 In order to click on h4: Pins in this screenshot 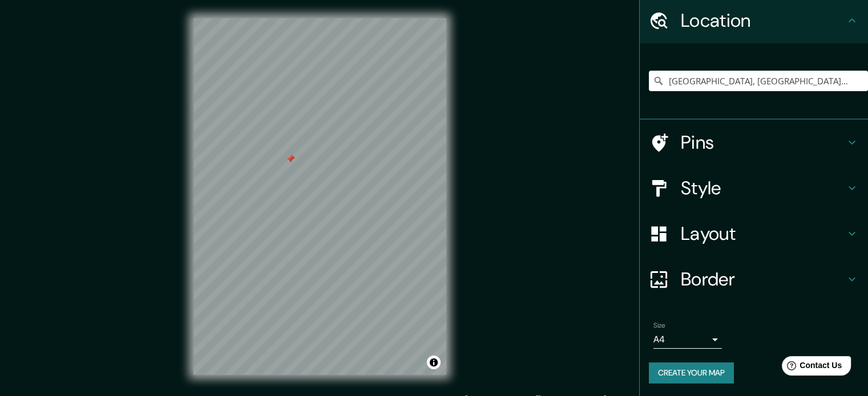, I will do `click(763, 143)`.